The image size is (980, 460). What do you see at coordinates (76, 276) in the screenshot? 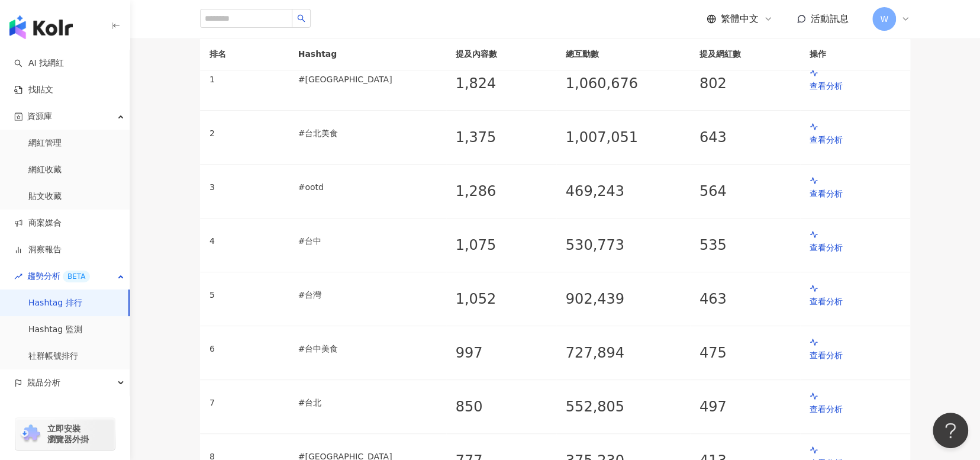
I see `div: BETA` at bounding box center [76, 276].